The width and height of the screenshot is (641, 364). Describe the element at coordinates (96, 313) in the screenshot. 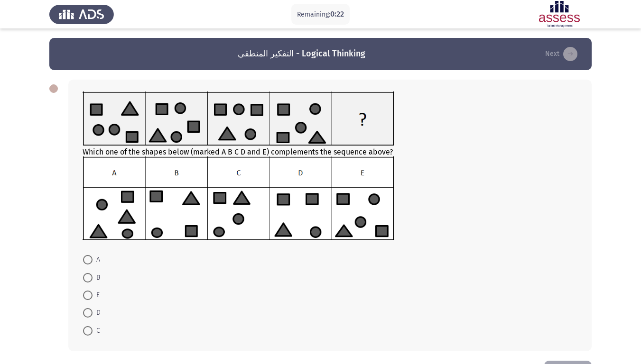

I see `span: D` at that location.